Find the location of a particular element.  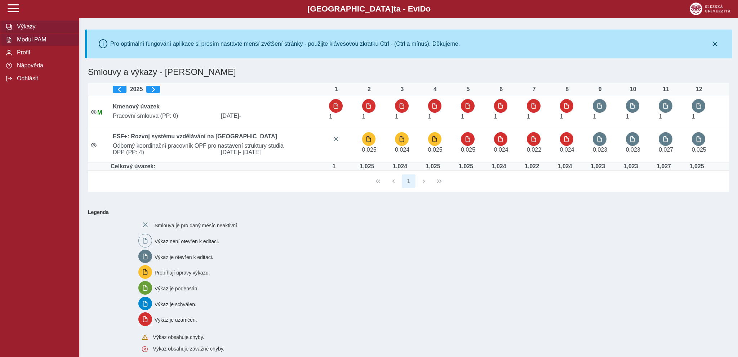

span: t is located at coordinates (395, 9).